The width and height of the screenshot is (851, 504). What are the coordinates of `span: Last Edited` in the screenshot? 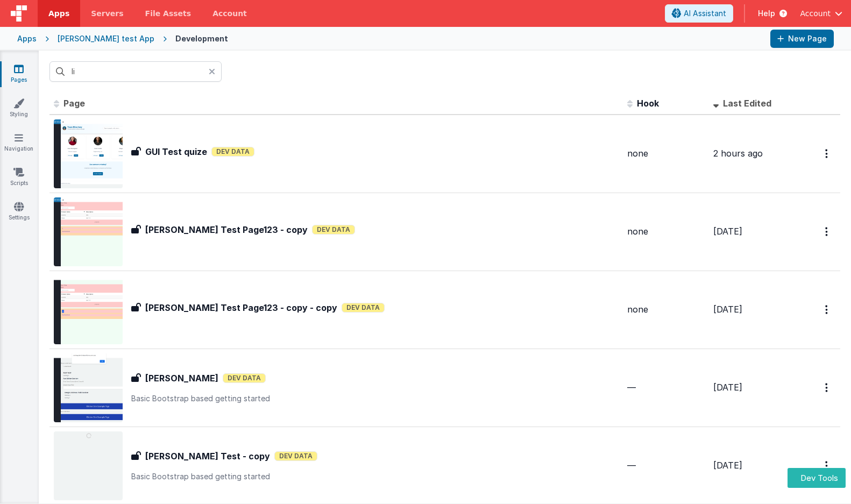 It's located at (747, 103).